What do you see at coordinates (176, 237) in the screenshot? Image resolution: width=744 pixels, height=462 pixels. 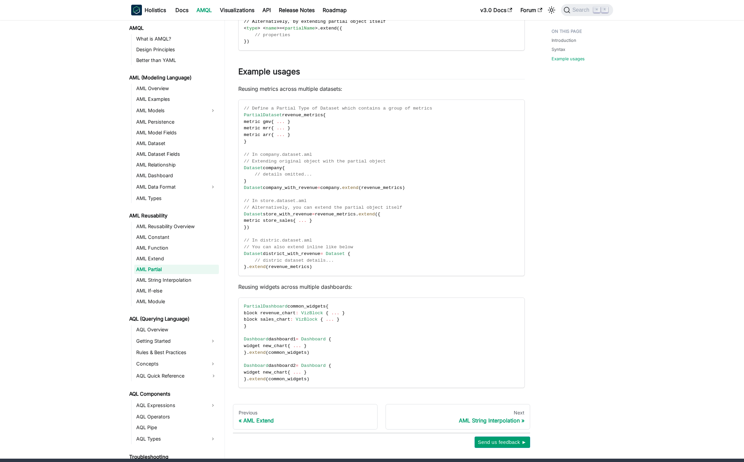 I see `a: AML Constant` at bounding box center [176, 237].